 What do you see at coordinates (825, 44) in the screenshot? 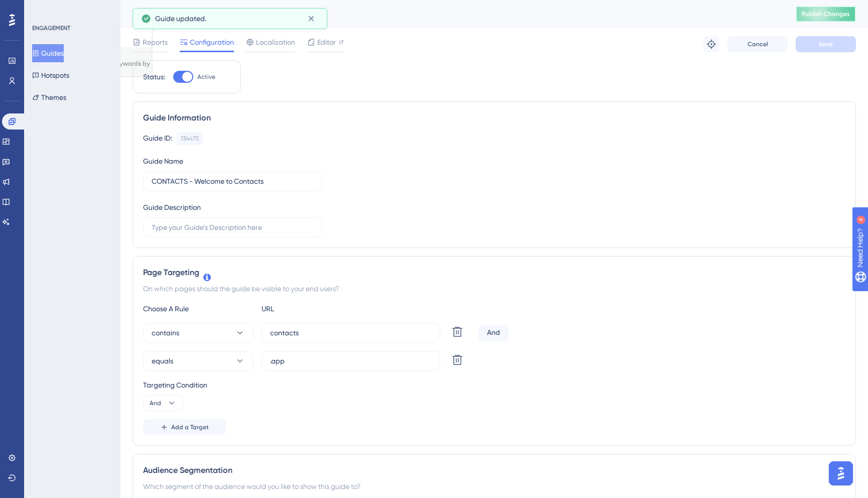
I see `button: Save` at bounding box center [825, 44].